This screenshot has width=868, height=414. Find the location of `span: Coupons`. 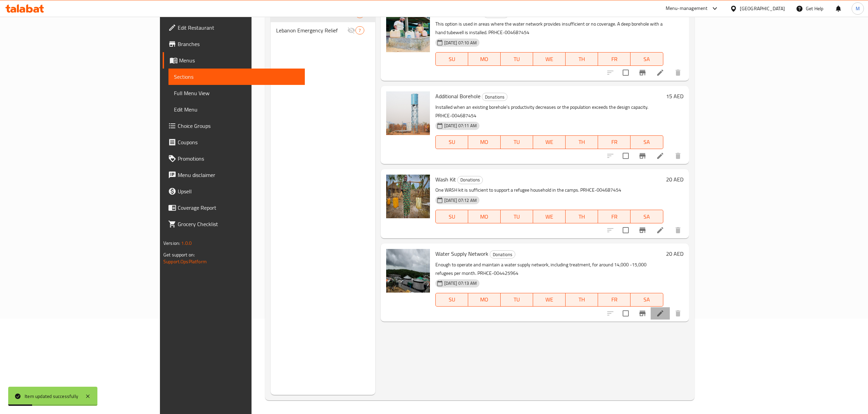

span: Coupons is located at coordinates (238, 143).